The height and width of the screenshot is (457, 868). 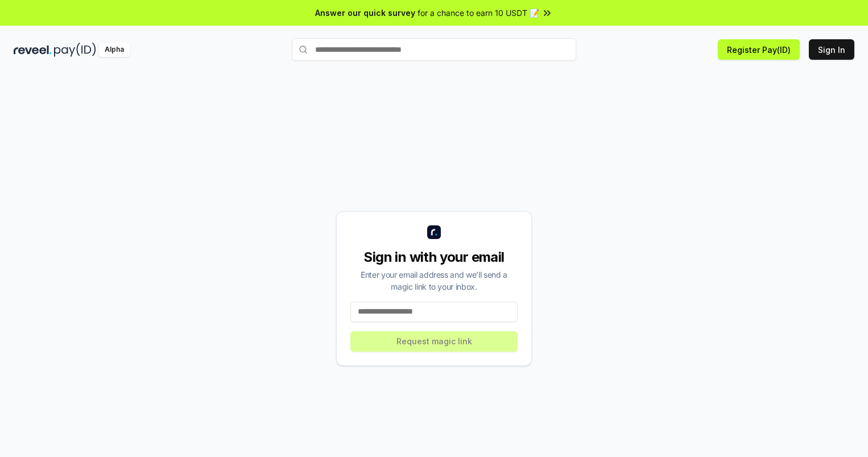 What do you see at coordinates (759, 49) in the screenshot?
I see `button: Register Pay(ID)` at bounding box center [759, 49].